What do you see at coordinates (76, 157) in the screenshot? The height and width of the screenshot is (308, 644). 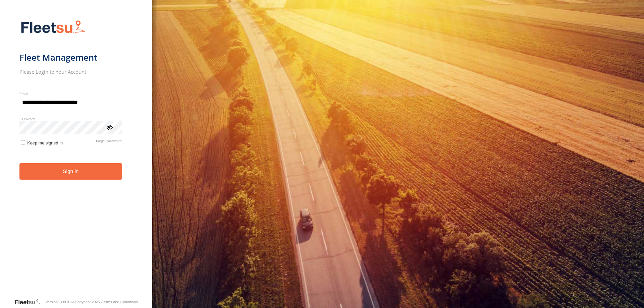 I see `form: main` at bounding box center [76, 157].